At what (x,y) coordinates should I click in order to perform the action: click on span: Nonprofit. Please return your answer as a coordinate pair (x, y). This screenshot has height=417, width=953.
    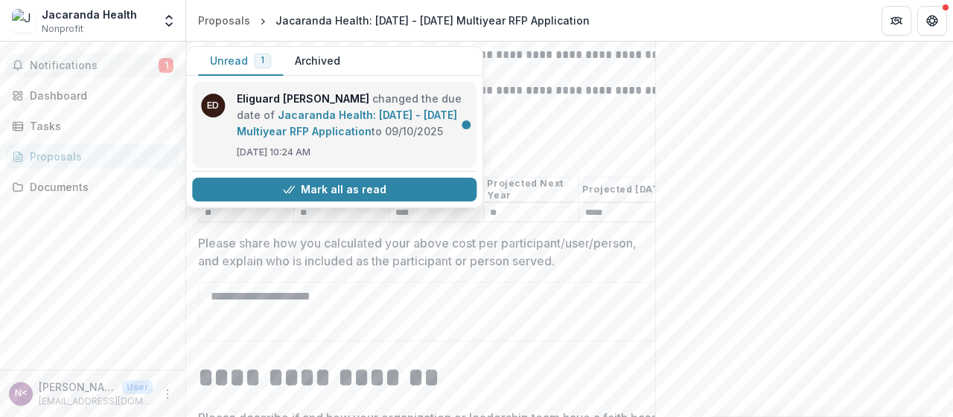
    Looking at the image, I should click on (63, 29).